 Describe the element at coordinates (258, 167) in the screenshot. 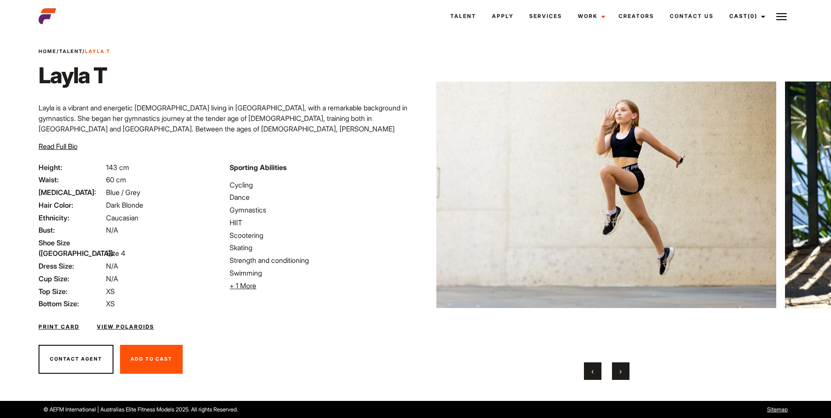

I see `strong: Sporting Abilities` at that location.